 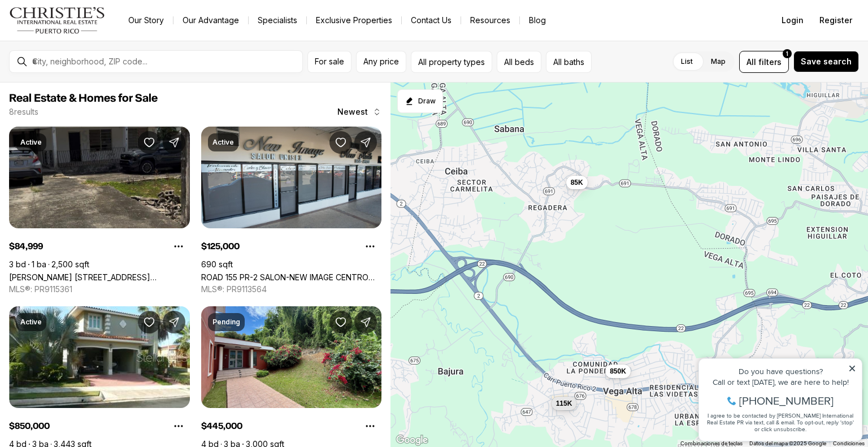 I want to click on button: 115K, so click(x=564, y=403).